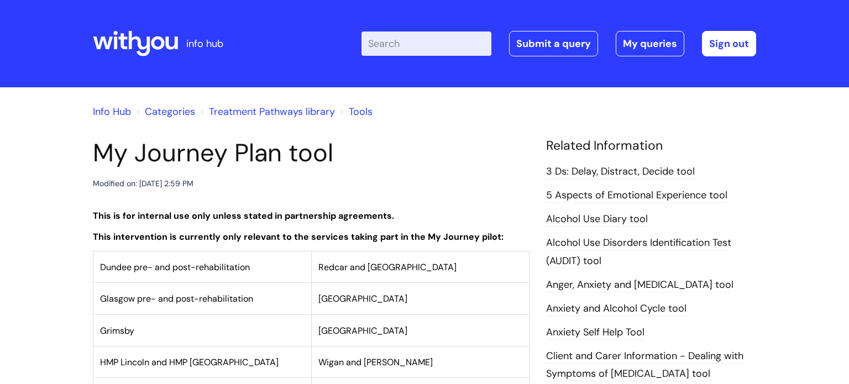  What do you see at coordinates (112, 112) in the screenshot?
I see `a: Info Hub` at bounding box center [112, 112].